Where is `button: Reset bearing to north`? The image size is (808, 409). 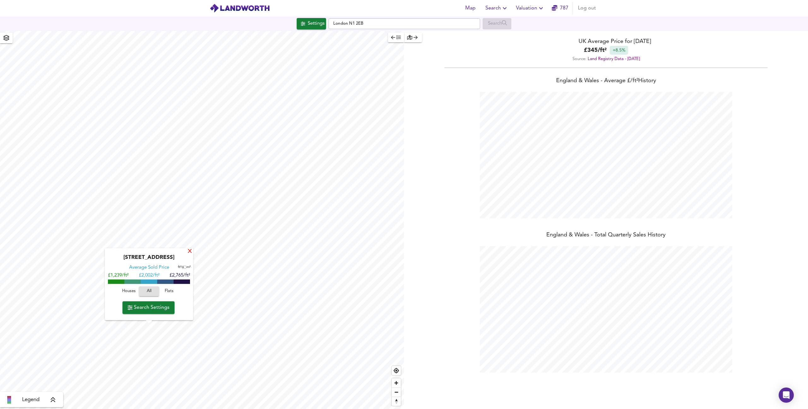 button: Reset bearing to north is located at coordinates (396, 401).